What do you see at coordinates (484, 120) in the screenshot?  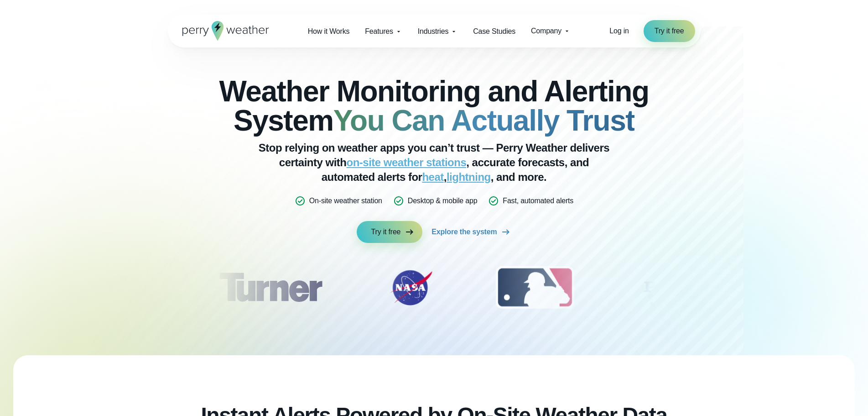 I see `strong: You Can Actually Trust` at bounding box center [484, 120].